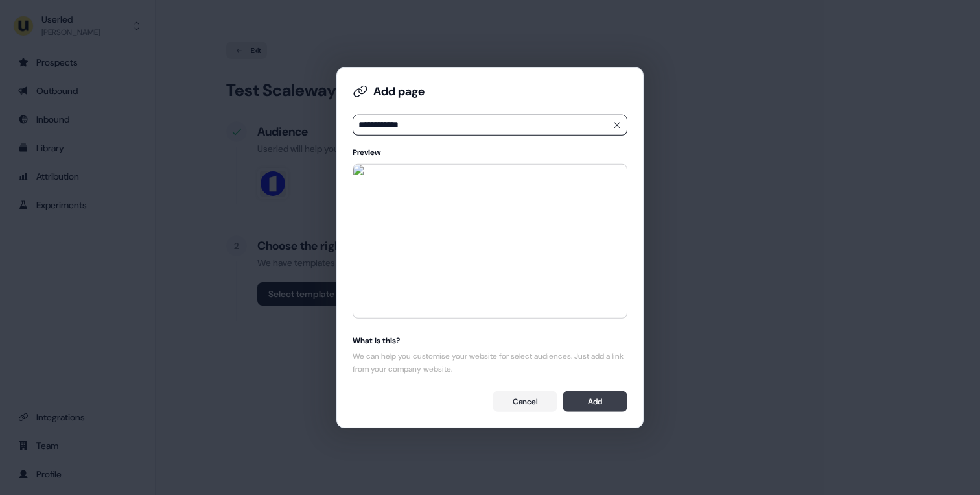 The image size is (980, 495). Describe the element at coordinates (595, 402) in the screenshot. I see `button: Add` at that location.